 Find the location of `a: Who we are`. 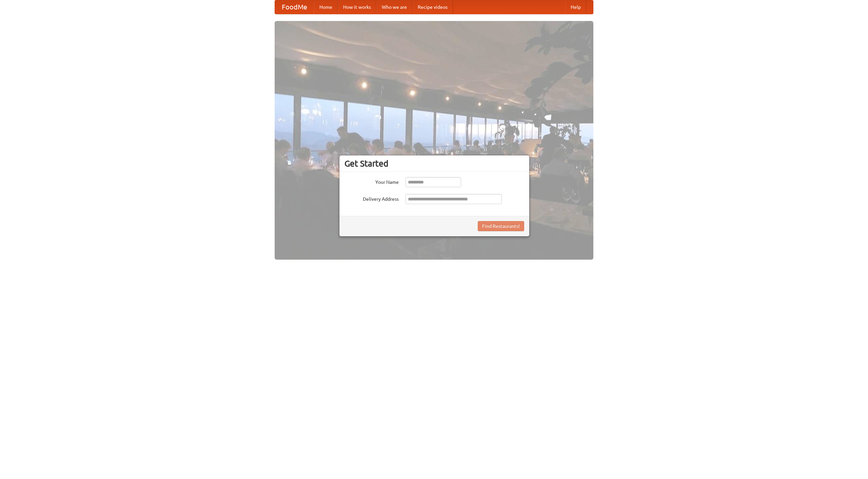

a: Who we are is located at coordinates (394, 7).